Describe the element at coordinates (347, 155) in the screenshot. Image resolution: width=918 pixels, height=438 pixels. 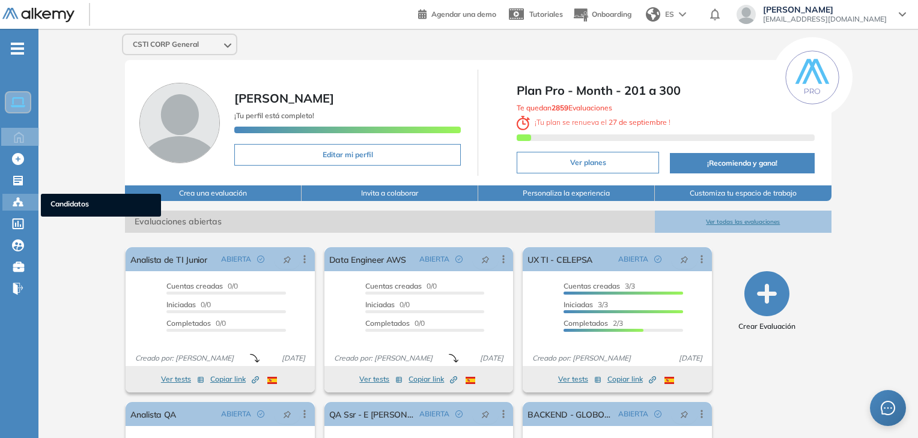
I see `button: Editar mi perfil` at that location.